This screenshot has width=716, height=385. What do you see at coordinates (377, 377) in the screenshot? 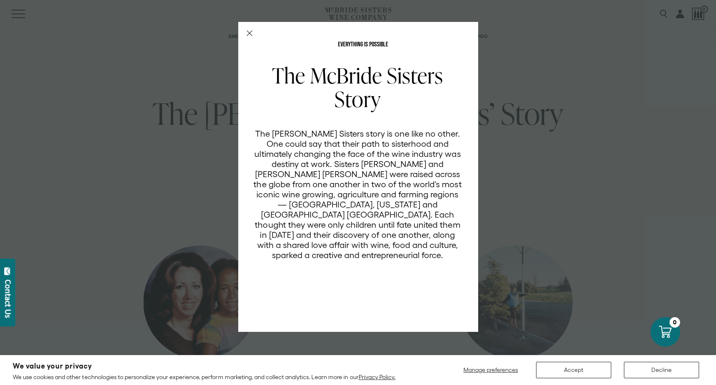
I see `a: Privacy Policy.` at bounding box center [377, 377].